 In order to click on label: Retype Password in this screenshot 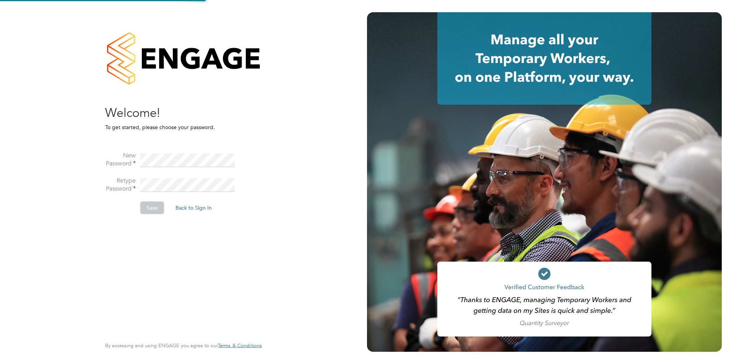, I will do `click(120, 185)`.